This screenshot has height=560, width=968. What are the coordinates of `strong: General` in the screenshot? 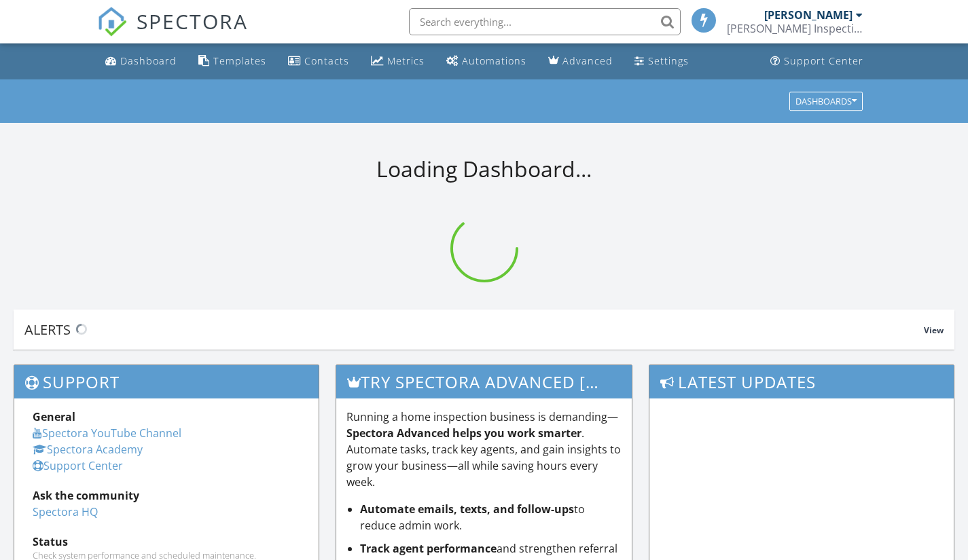 It's located at (53, 417).